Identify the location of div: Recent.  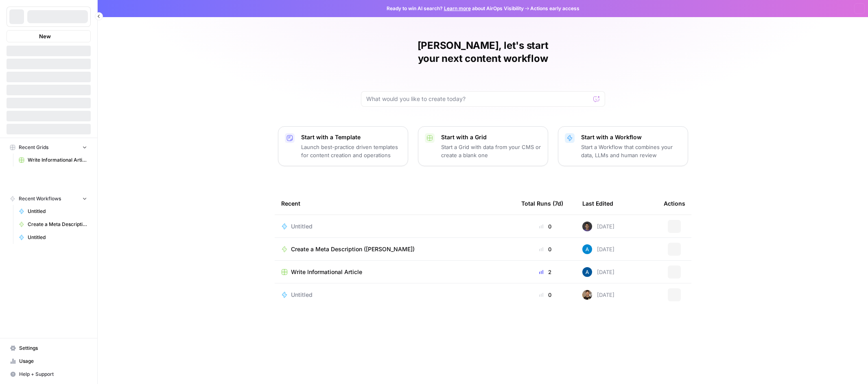
(395, 203).